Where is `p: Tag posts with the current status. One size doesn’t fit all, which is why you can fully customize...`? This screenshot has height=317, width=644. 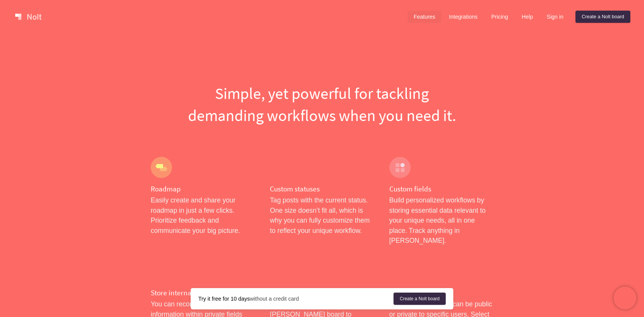
p: Tag posts with the current status. One size doesn’t fit all, which is why you can fully customize... is located at coordinates (322, 216).